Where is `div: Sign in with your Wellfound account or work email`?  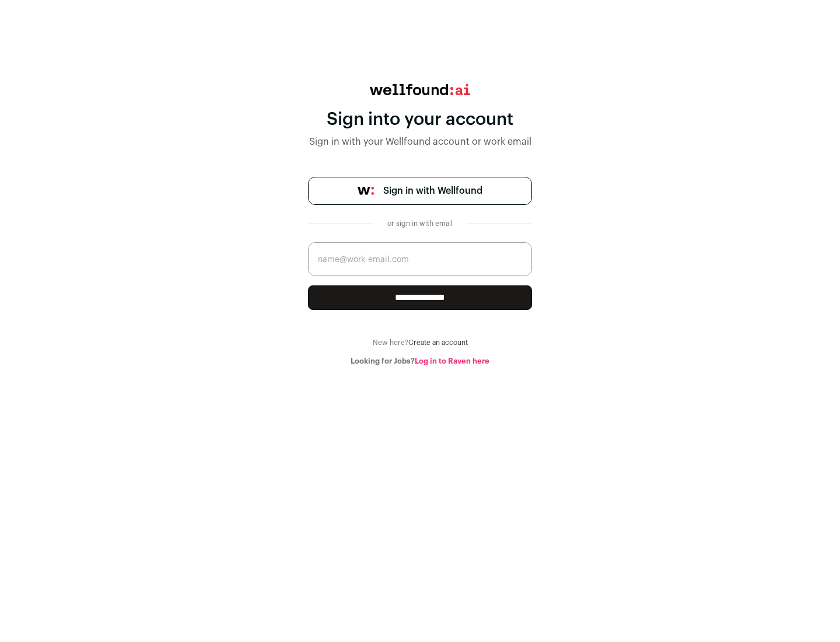 div: Sign in with your Wellfound account or work email is located at coordinates (420, 142).